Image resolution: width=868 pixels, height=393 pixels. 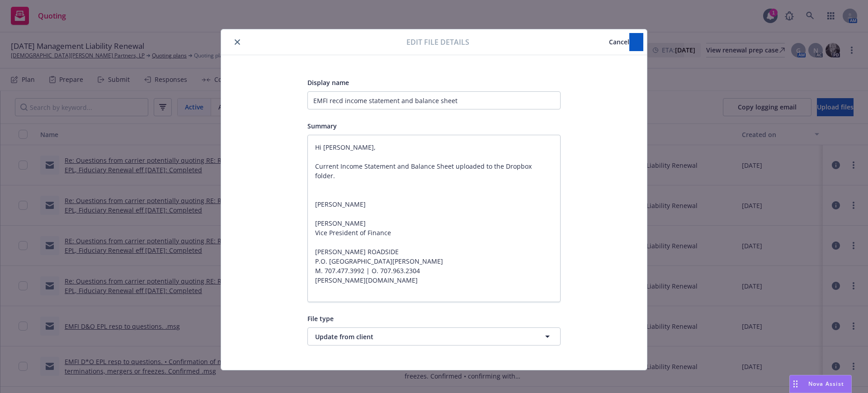 I want to click on button: close, so click(x=237, y=42).